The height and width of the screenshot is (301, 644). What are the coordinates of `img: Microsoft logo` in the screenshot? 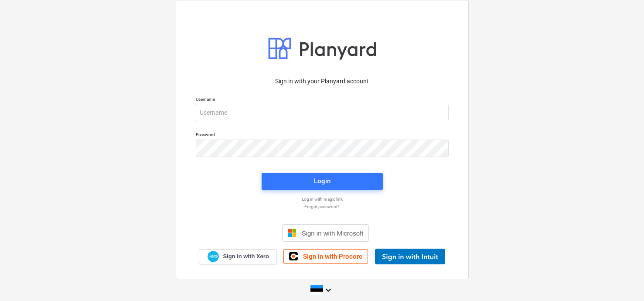 It's located at (292, 233).